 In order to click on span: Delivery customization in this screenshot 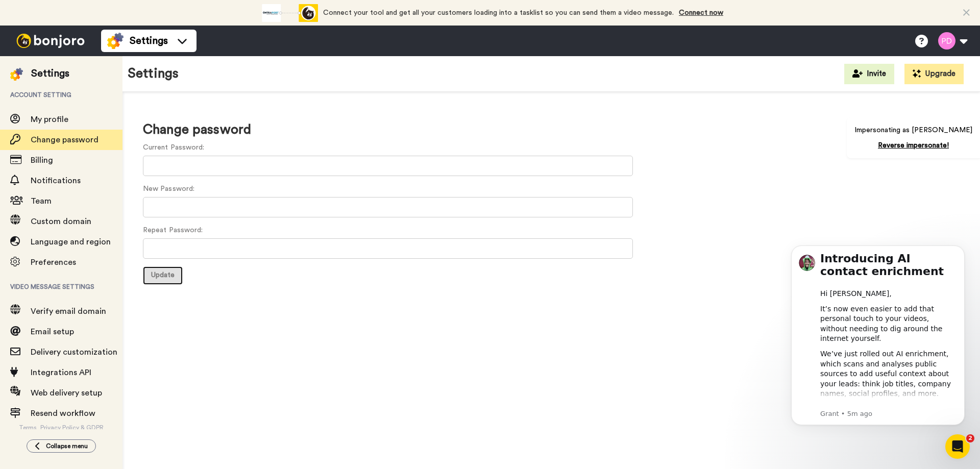, I will do `click(74, 352)`.